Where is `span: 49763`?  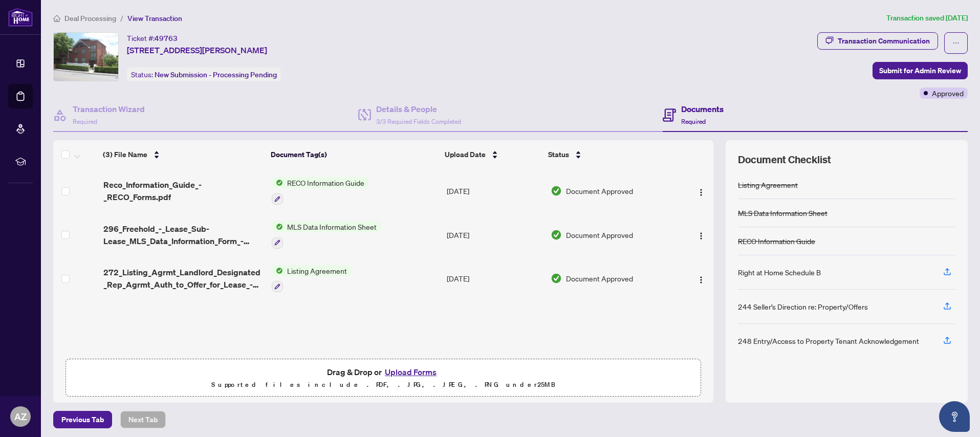
span: 49763 is located at coordinates (166, 39).